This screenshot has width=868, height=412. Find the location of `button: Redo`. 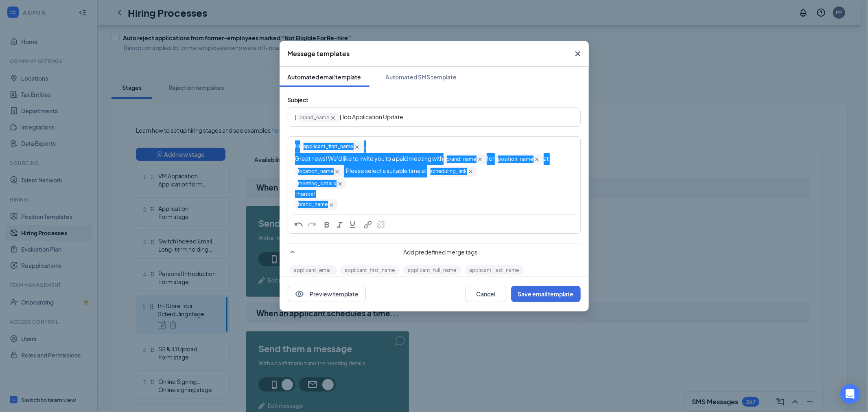

button: Redo is located at coordinates (312, 225).